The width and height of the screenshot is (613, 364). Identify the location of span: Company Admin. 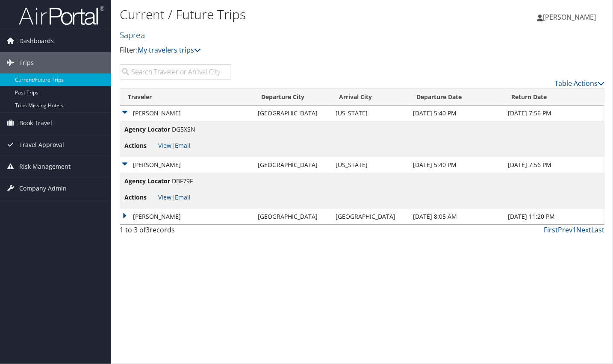
(43, 189).